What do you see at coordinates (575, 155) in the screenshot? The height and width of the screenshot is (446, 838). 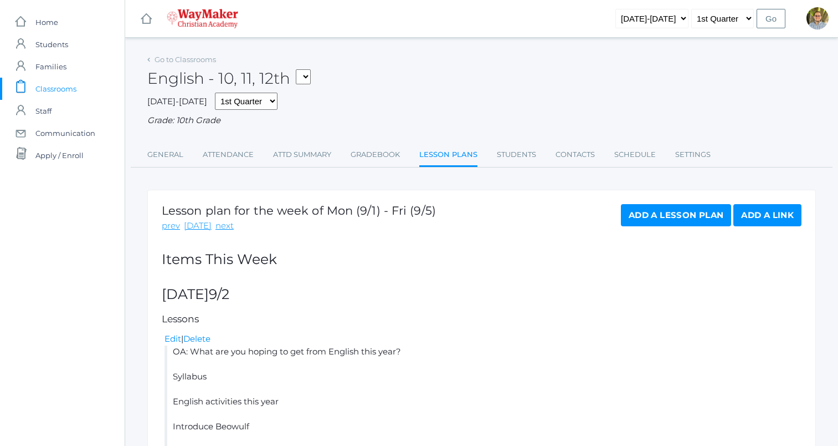 I see `a: Contacts` at bounding box center [575, 155].